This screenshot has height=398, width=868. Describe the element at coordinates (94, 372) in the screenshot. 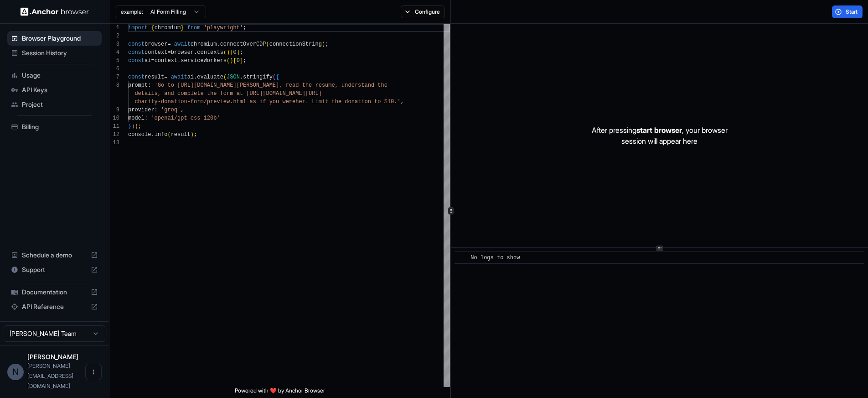

I see `button: Open menu` at that location.